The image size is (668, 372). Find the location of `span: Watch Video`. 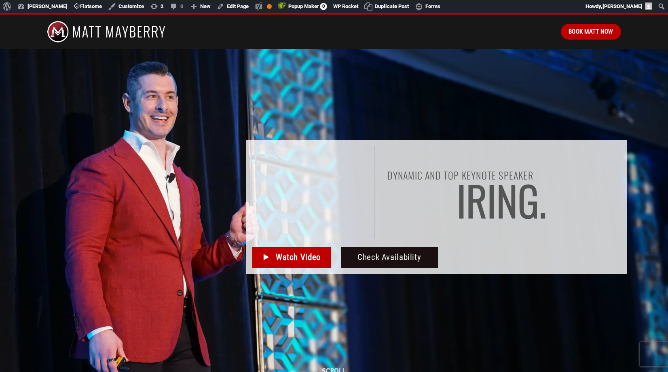

span: Watch Video is located at coordinates (298, 257).